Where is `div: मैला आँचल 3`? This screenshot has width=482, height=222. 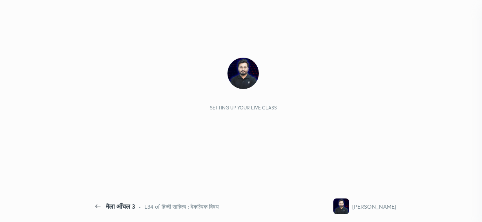
div: मैला आँचल 3 is located at coordinates (120, 206).